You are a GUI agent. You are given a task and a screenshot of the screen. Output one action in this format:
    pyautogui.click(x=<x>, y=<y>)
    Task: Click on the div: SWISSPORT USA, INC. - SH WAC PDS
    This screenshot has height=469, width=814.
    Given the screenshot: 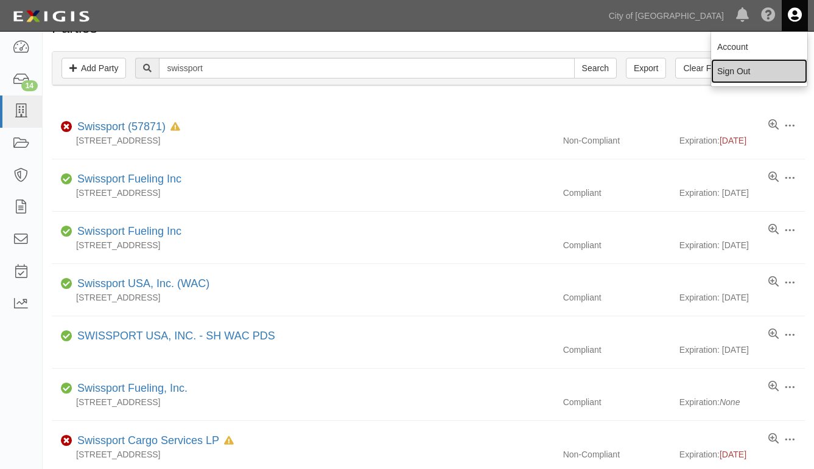 What is the action you would take?
    pyautogui.click(x=173, y=337)
    